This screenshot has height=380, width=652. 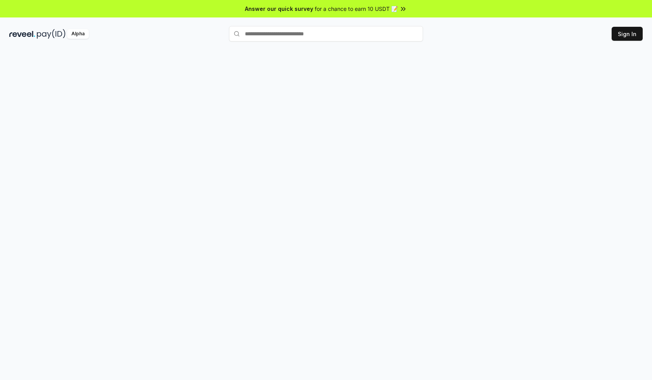 What do you see at coordinates (627, 34) in the screenshot?
I see `button: Sign In` at bounding box center [627, 34].